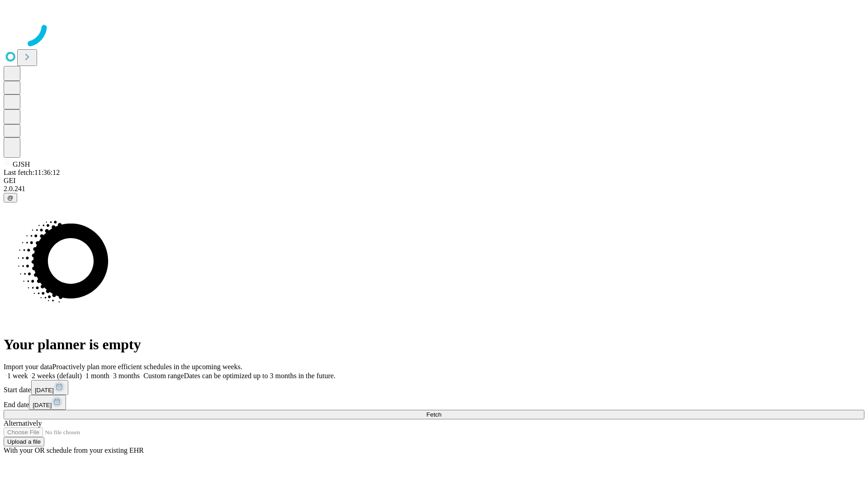  I want to click on span: 3 months, so click(126, 376).